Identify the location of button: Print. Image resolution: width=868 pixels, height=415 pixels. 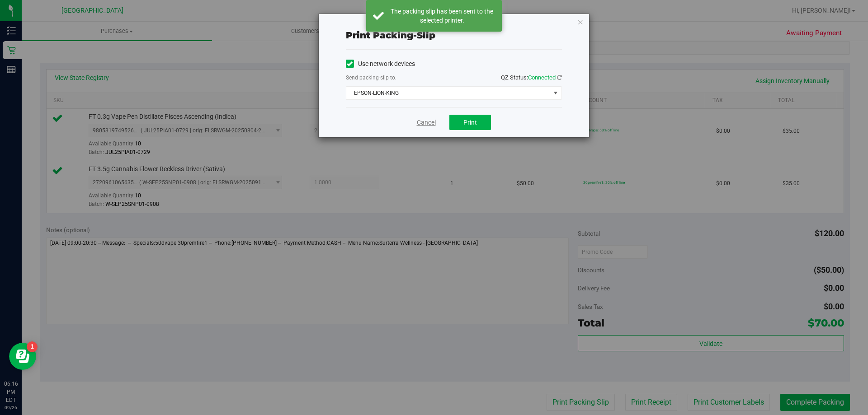
(471, 122).